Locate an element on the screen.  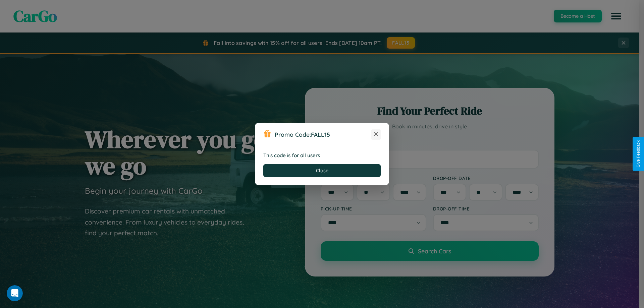
h3: Promo Code: is located at coordinates (323, 134).